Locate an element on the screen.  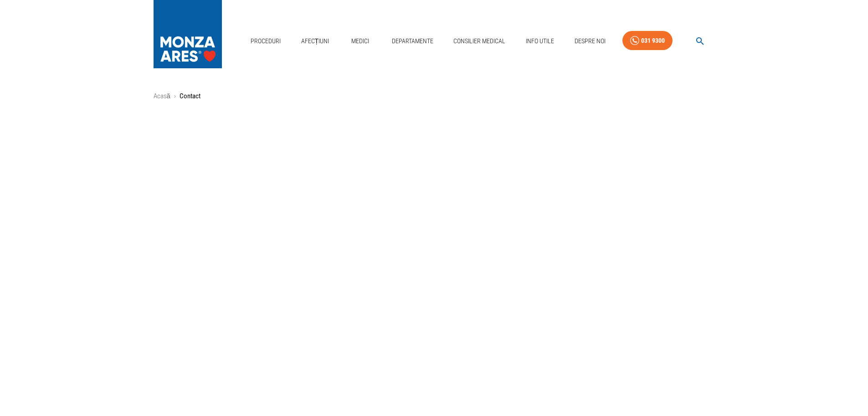
a: Departamente is located at coordinates (412, 41).